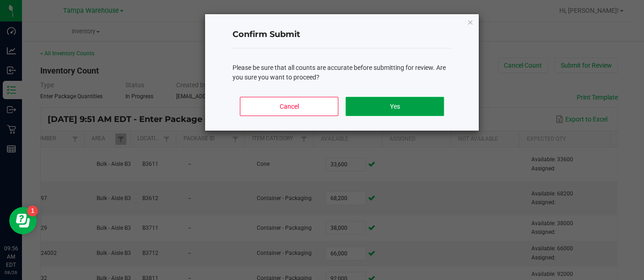  What do you see at coordinates (395, 107) in the screenshot?
I see `button: Yes` at bounding box center [395, 107].